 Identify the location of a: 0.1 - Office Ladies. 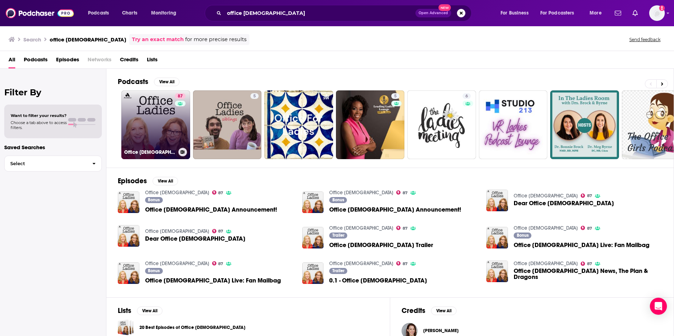
(378, 281).